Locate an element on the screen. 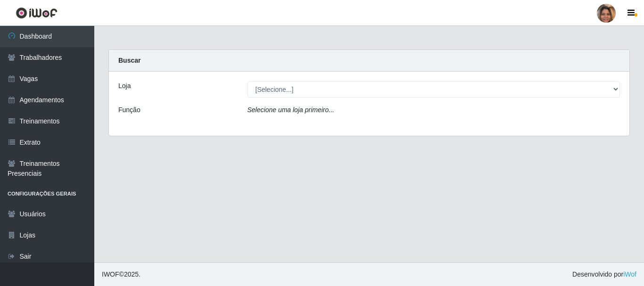 Image resolution: width=644 pixels, height=286 pixels. span: Desenvolvido por is located at coordinates (604, 274).